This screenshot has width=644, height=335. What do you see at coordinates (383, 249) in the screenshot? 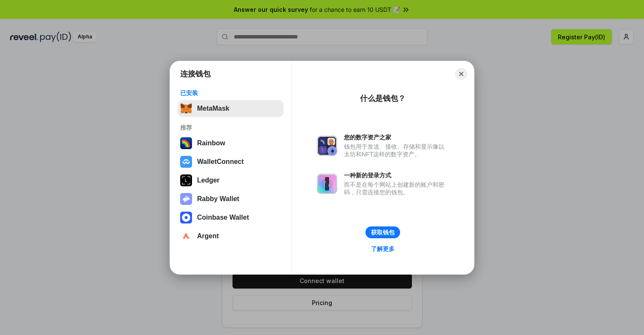
I see `div: 了解更多` at bounding box center [383, 249].